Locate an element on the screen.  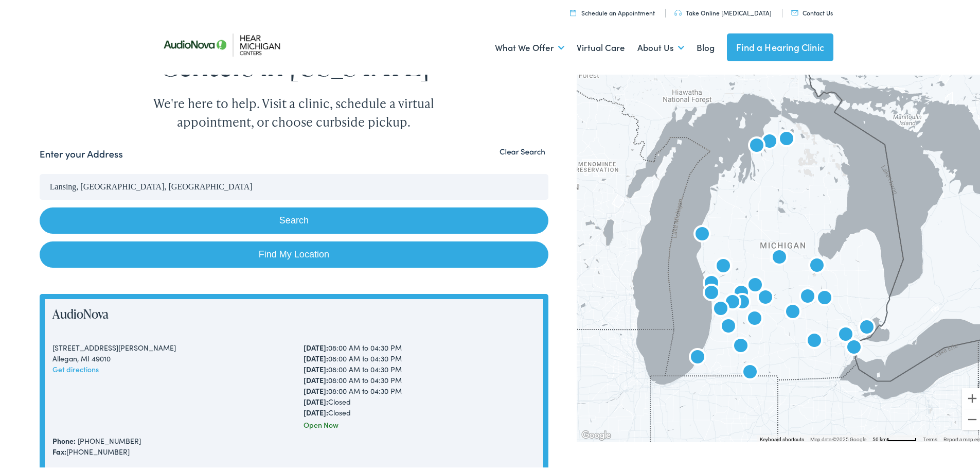
div: We're here to help. Visit a clinic, schedule a virtual appointment, or choose curbside pickup. is located at coordinates (294, 110).